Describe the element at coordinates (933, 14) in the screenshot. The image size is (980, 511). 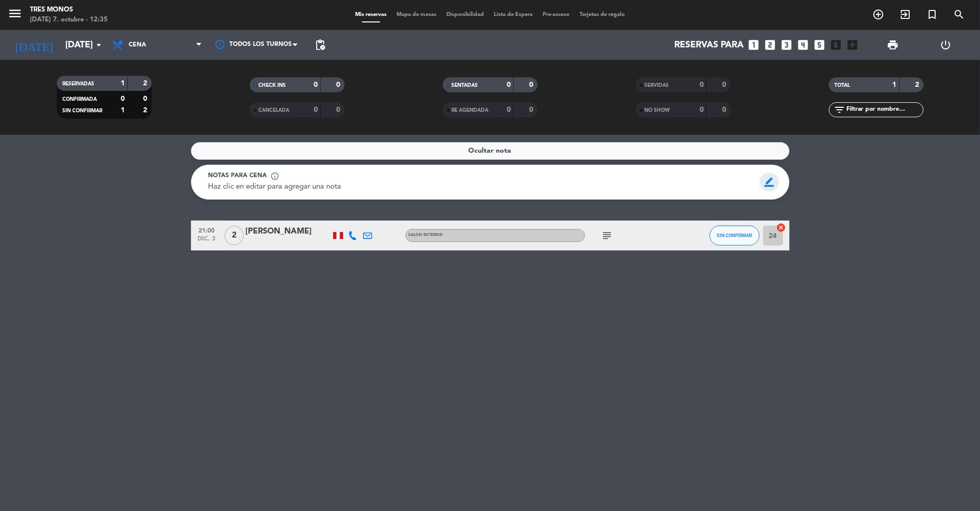
I see `i: turned_in_not` at that location.